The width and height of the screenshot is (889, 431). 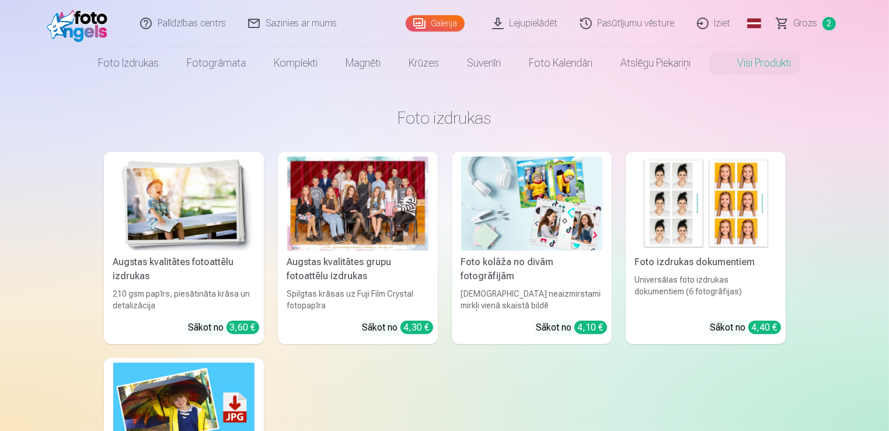 What do you see at coordinates (755, 63) in the screenshot?
I see `a: Visi produkti` at bounding box center [755, 63].